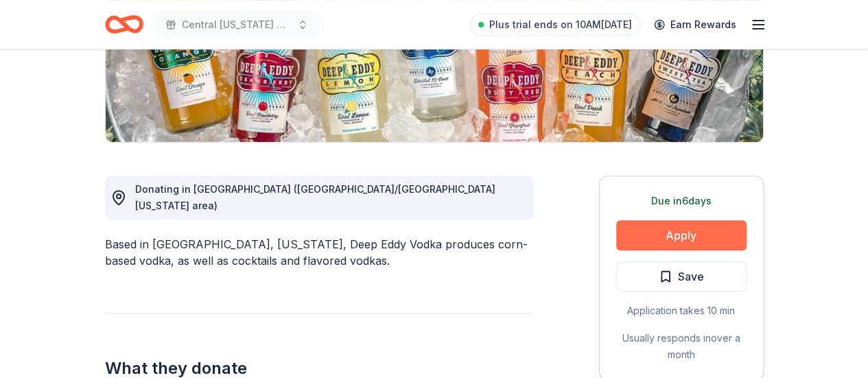 This screenshot has width=868, height=378. What do you see at coordinates (682, 235) in the screenshot?
I see `button: Apply` at bounding box center [682, 235].